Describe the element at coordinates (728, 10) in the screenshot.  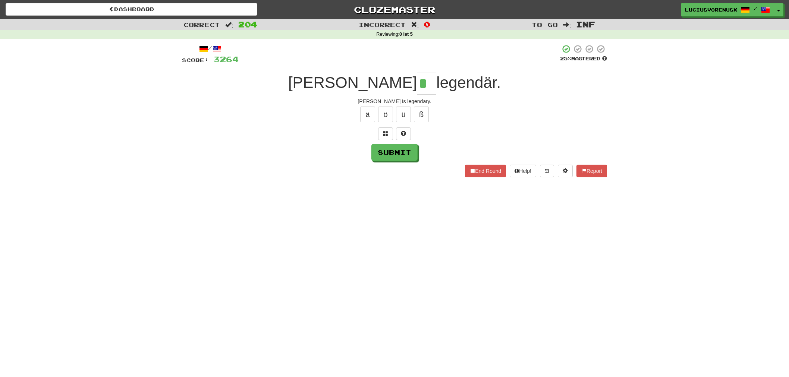
I see `a: LuciusVorenusX /` at that location.